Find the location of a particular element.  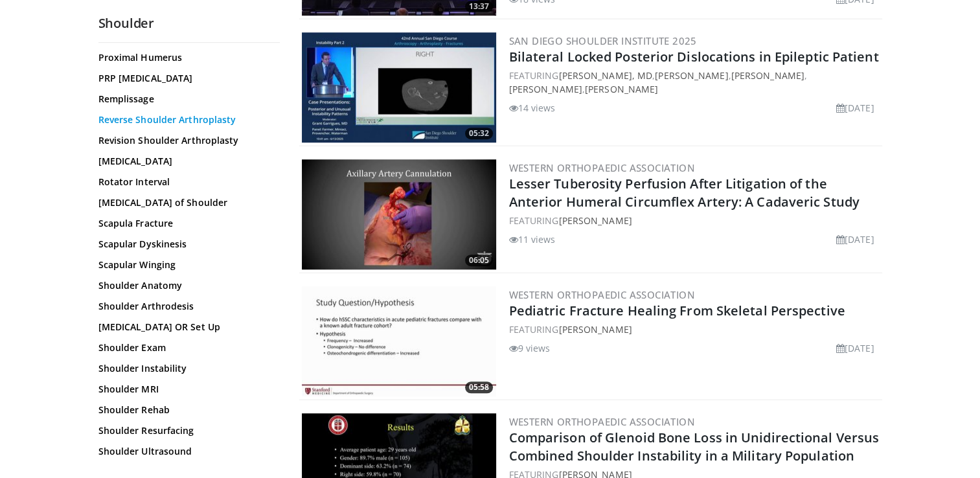

a: Rotator Interval is located at coordinates (186, 182).